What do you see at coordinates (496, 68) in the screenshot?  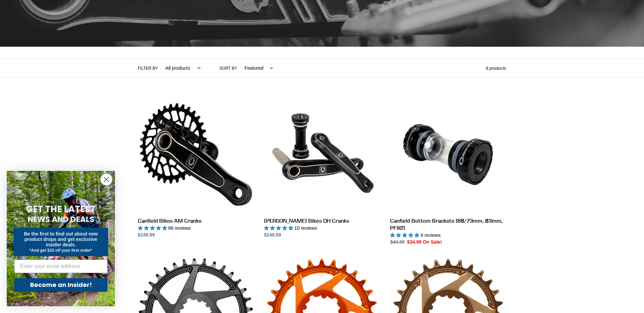 I see `span: 9 products` at bounding box center [496, 68].